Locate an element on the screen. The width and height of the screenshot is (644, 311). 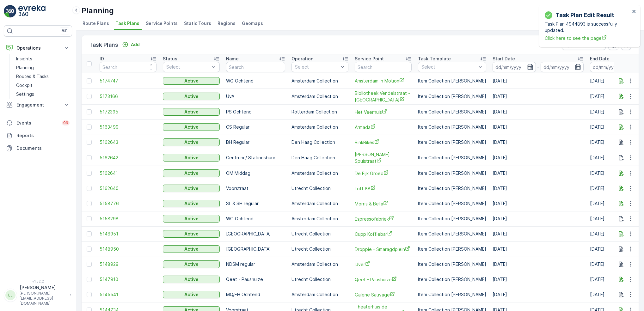
span: De Eijk Groep is located at coordinates (383, 173).